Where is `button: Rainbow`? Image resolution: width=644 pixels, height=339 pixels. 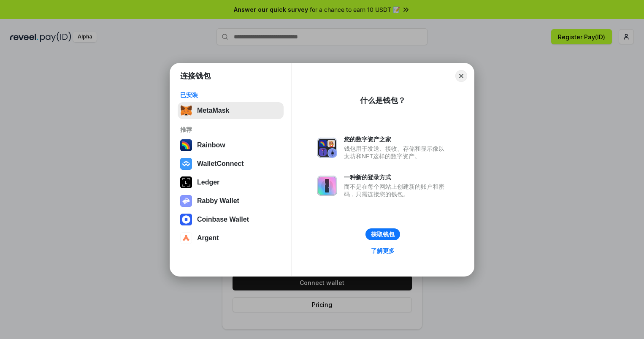
button: Rainbow is located at coordinates (231, 145).